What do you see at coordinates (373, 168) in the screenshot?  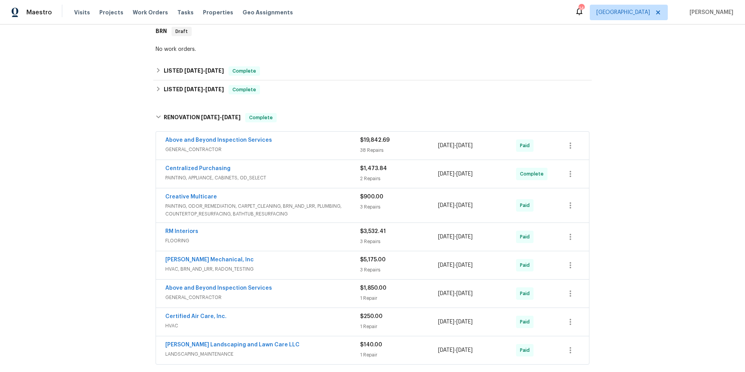 I see `span: $1,473.84` at bounding box center [373, 168].